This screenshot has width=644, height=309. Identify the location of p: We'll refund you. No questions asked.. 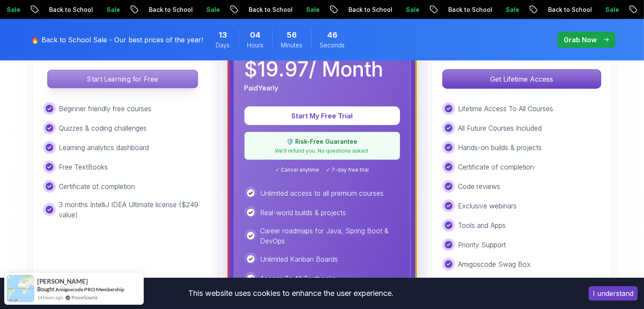
(322, 151).